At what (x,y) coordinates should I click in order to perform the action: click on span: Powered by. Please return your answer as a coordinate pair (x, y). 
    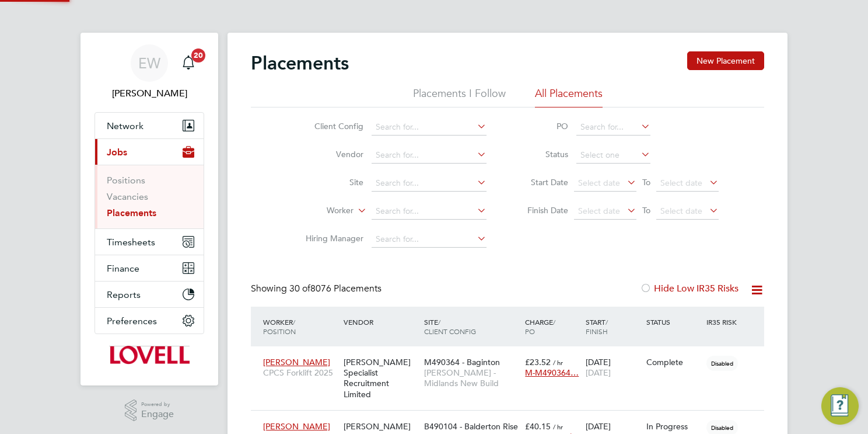
    Looking at the image, I should click on (158, 404).